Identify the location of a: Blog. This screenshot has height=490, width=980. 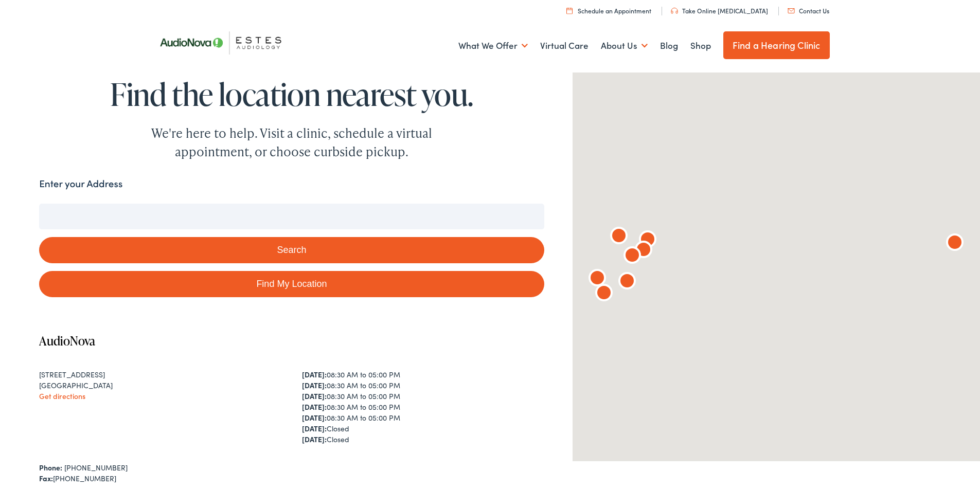
(669, 46).